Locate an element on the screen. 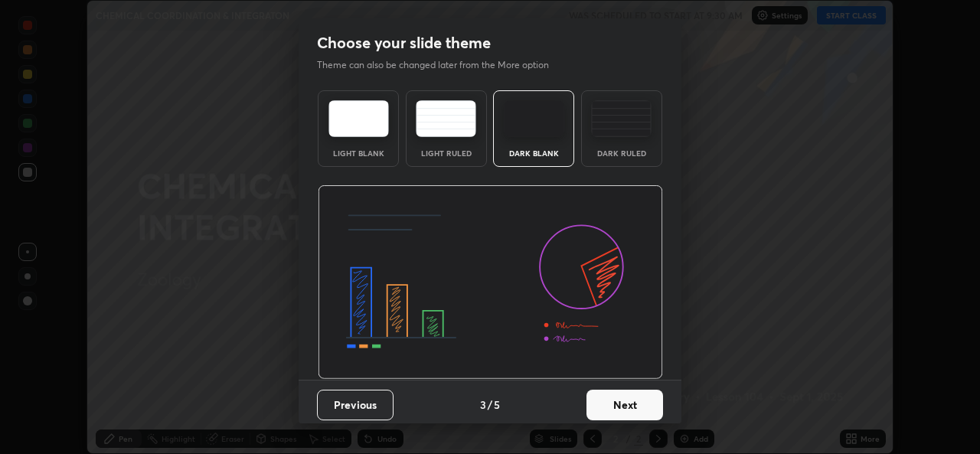  img: darkThemeBanner.d06ce4a2.svg is located at coordinates (490, 282).